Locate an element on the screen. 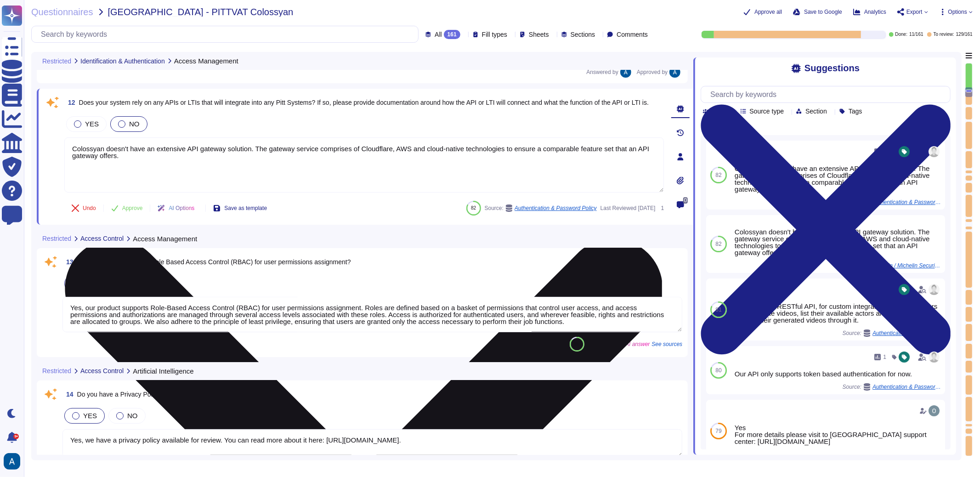 Image resolution: width=980 pixels, height=477 pixels. span: Artificial Intelligence is located at coordinates (163, 371).